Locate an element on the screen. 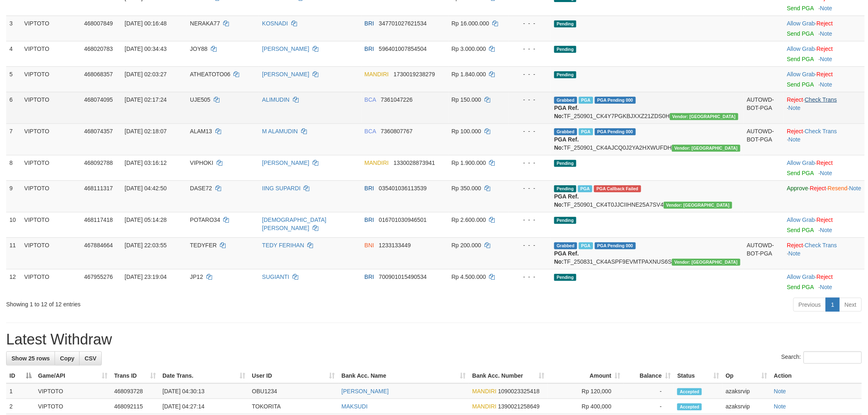  span: TEDYFER is located at coordinates (203, 245).